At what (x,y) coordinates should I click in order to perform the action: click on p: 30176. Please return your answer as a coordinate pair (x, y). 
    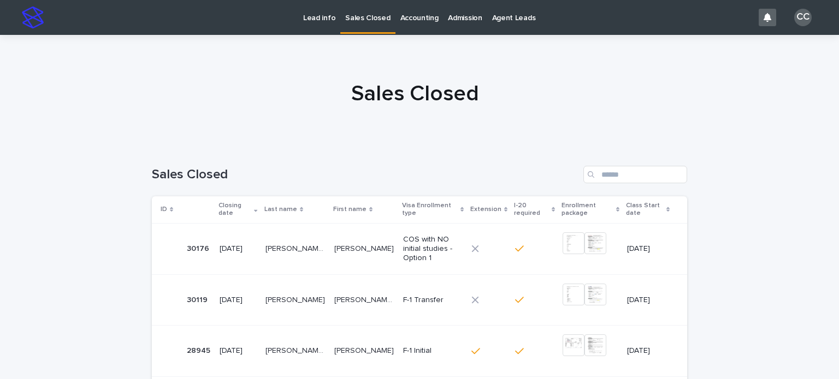
    Looking at the image, I should click on (199, 248).